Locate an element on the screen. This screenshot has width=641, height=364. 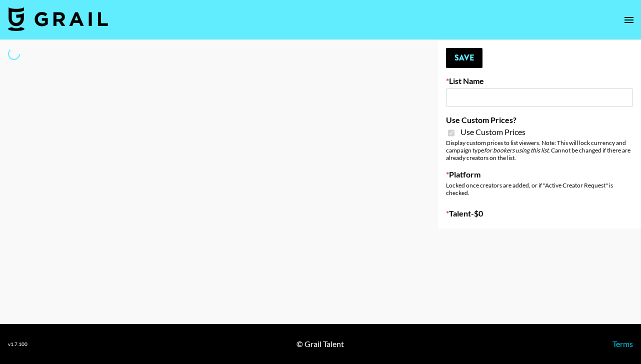
em: for bookers using this list is located at coordinates (516, 150).